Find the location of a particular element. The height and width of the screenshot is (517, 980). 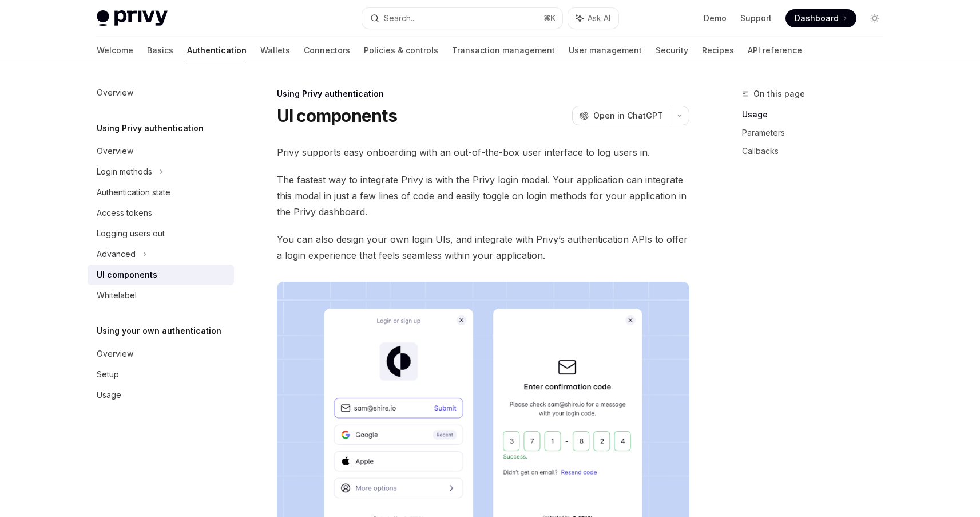

span: ⌘ K is located at coordinates (549, 19).